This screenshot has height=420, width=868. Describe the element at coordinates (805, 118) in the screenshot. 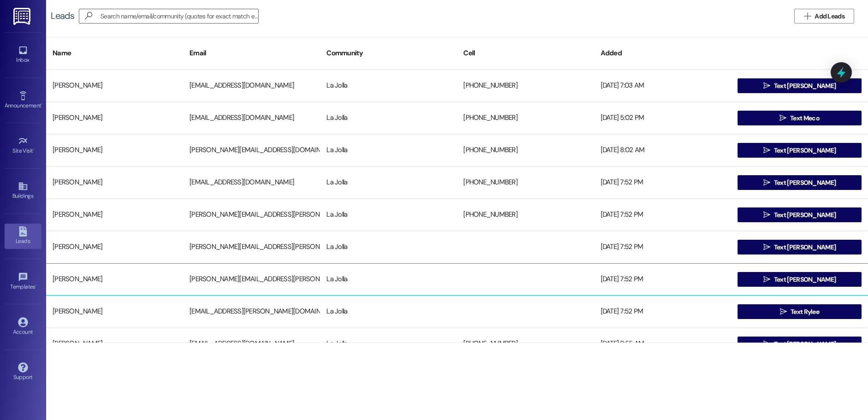

I see `span: Text Meco` at that location.